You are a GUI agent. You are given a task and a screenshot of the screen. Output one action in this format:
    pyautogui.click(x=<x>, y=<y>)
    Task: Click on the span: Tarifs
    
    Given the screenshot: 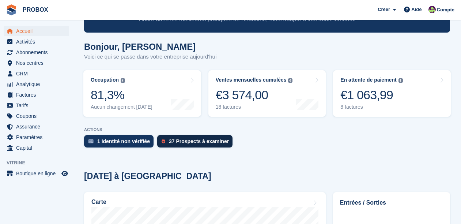 What is the action you would take?
    pyautogui.click(x=38, y=105)
    